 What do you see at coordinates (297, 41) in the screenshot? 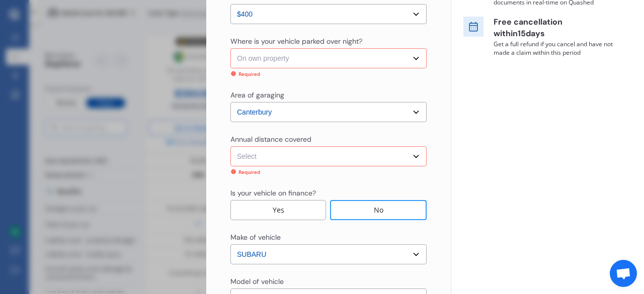
I see `div: Where is your vehicle parked over night?` at bounding box center [297, 41].